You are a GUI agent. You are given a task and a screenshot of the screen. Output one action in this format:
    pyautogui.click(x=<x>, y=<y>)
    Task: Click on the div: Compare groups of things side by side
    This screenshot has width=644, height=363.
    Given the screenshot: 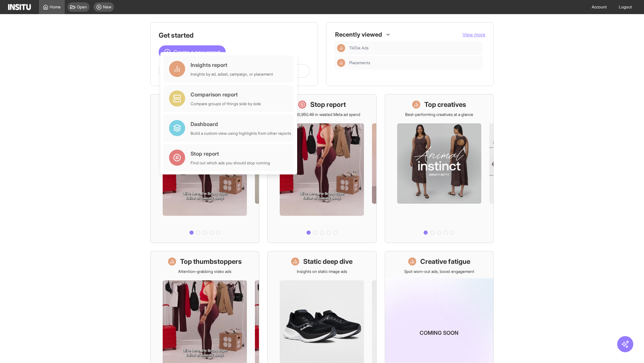 What is the action you would take?
    pyautogui.click(x=226, y=104)
    